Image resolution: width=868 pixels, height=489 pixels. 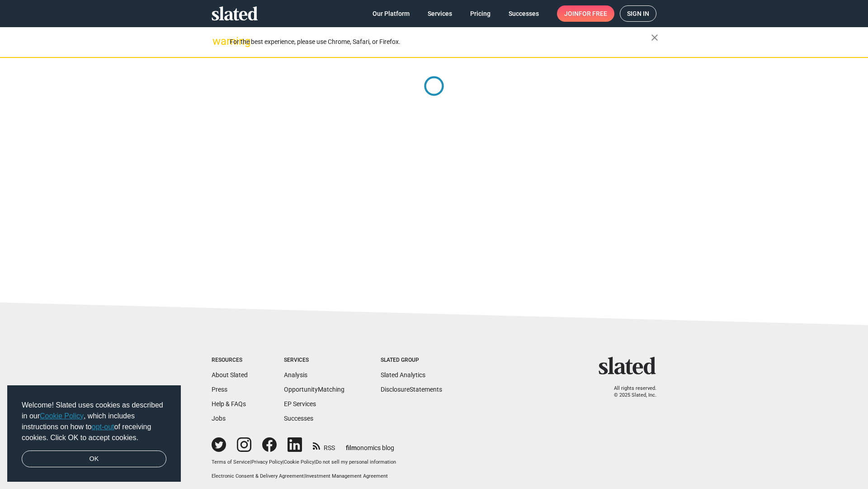 I want to click on a: About Slated, so click(x=230, y=374).